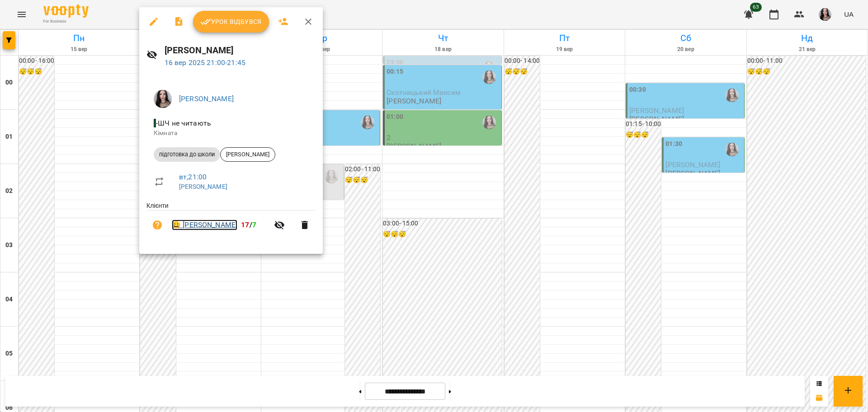 This screenshot has height=412, width=868. I want to click on p: Кімната, so click(231, 133).